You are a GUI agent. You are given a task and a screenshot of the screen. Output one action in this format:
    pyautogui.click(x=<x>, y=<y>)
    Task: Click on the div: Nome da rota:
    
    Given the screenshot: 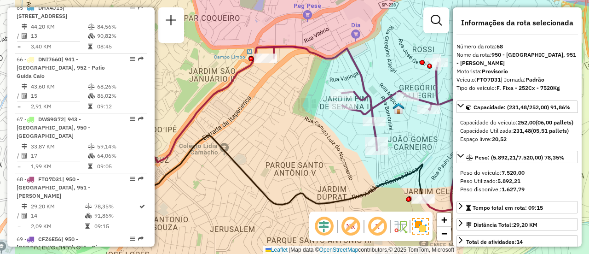 What is the action you would take?
    pyautogui.click(x=517, y=59)
    